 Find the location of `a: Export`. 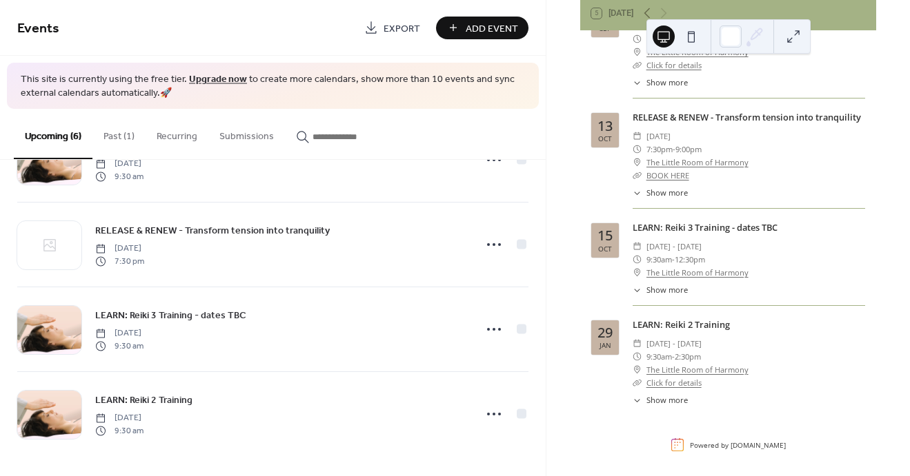

a: Export is located at coordinates (392, 28).